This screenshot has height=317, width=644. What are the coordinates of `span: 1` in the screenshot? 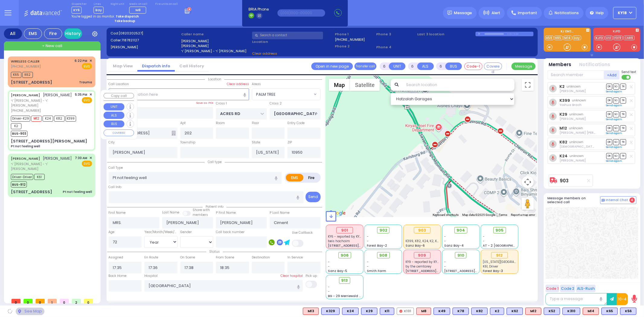 It's located at (53, 301).